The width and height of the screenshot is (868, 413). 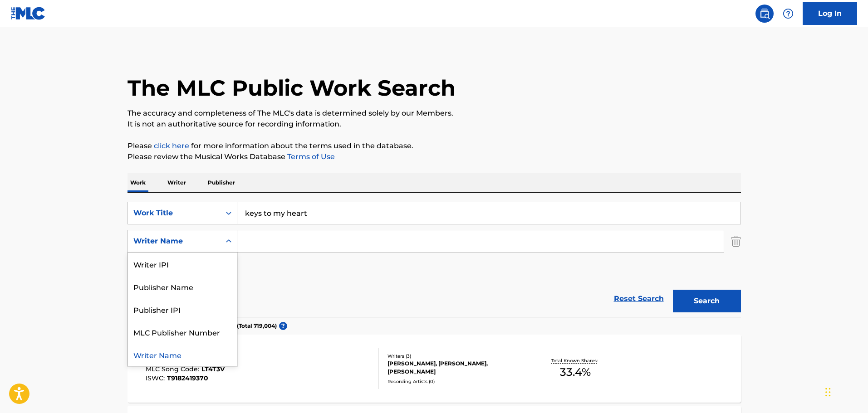 What do you see at coordinates (456, 356) in the screenshot?
I see `div: Writers ( 3 )` at bounding box center [456, 356].